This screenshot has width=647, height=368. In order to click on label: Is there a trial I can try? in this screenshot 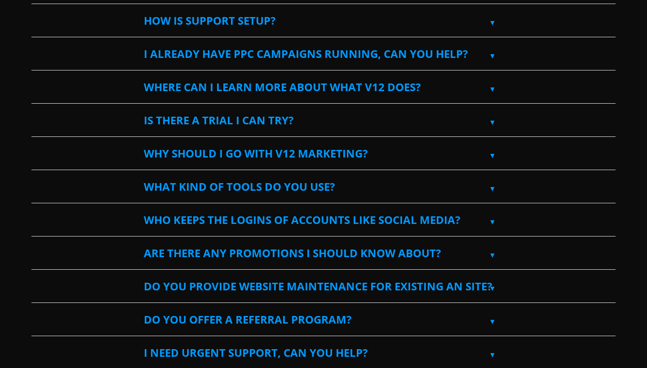, I will do `click(323, 120)`.